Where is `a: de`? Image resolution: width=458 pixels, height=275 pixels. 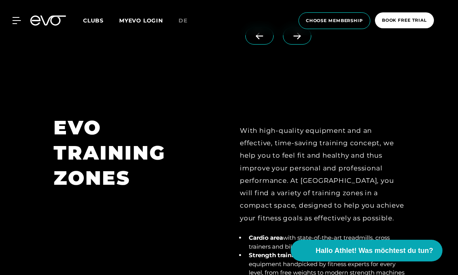
a: de is located at coordinates (187, 21).